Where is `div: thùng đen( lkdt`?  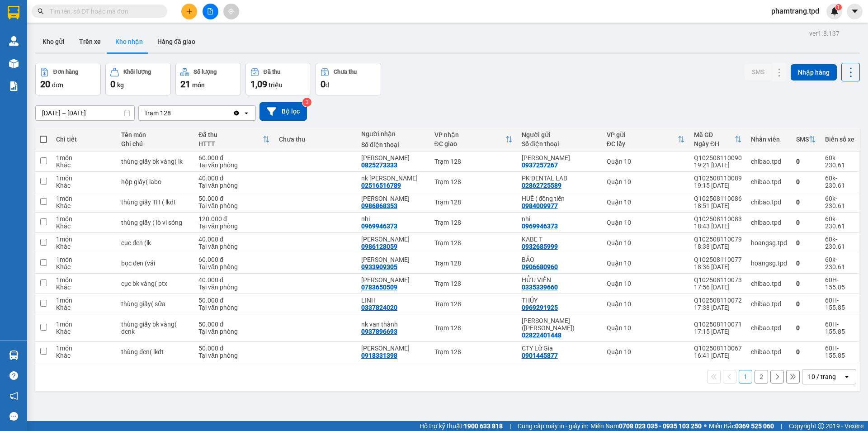
div: thùng đen( lkdt is located at coordinates (155, 352).